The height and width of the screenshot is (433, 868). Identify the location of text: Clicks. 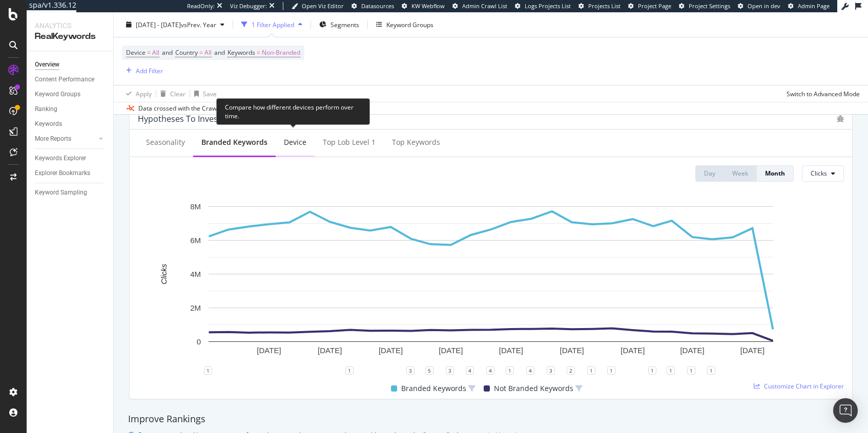
(163, 274).